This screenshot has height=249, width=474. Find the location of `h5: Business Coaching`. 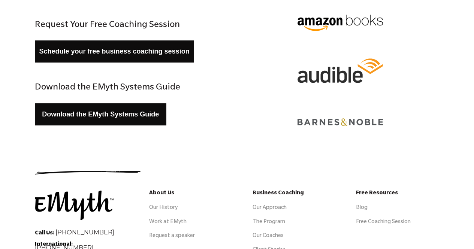

h5: Business Coaching is located at coordinates (294, 194).